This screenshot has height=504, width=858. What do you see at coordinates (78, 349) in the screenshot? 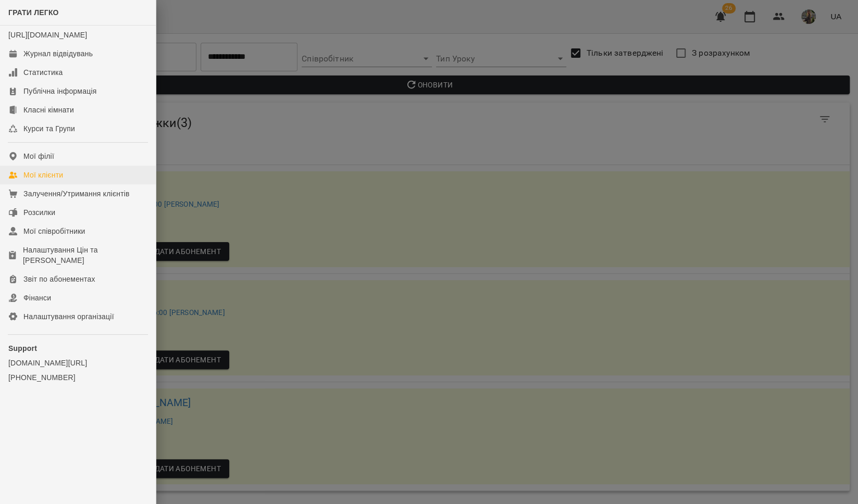
I see `p: Support` at bounding box center [78, 349].